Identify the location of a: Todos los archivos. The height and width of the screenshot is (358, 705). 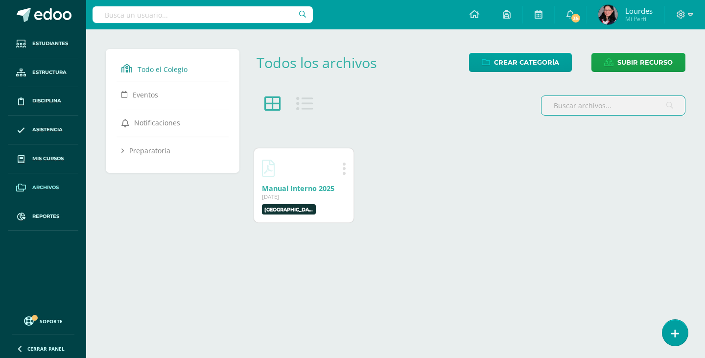
(317, 62).